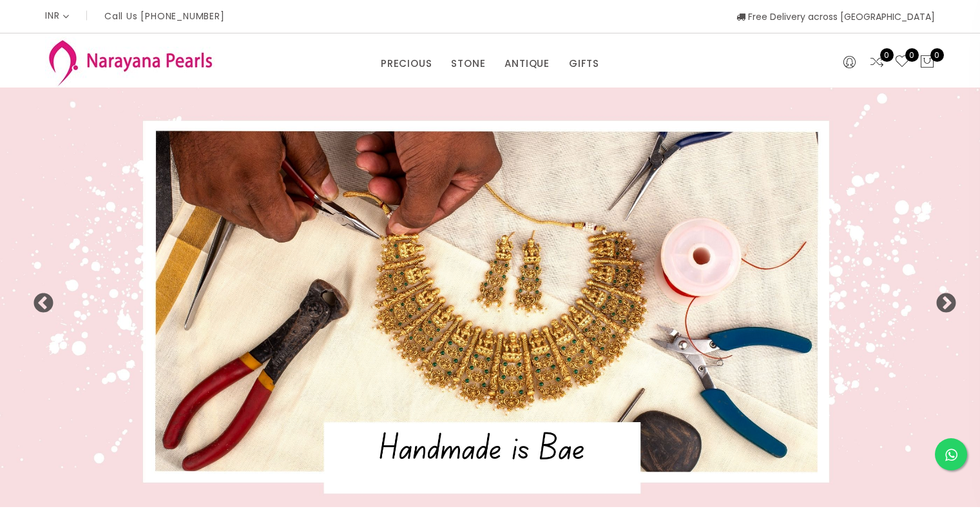  Describe the element at coordinates (406, 64) in the screenshot. I see `a: PRECIOUS` at that location.